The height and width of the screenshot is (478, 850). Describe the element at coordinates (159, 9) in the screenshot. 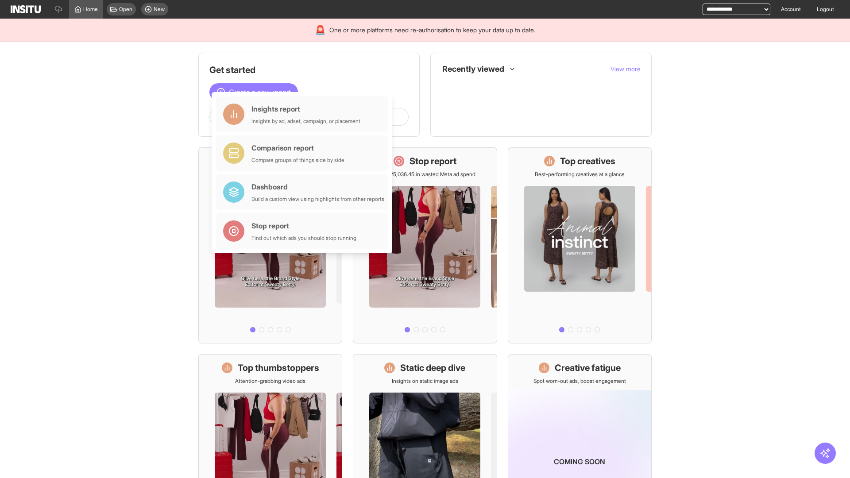

I see `span: New` at that location.